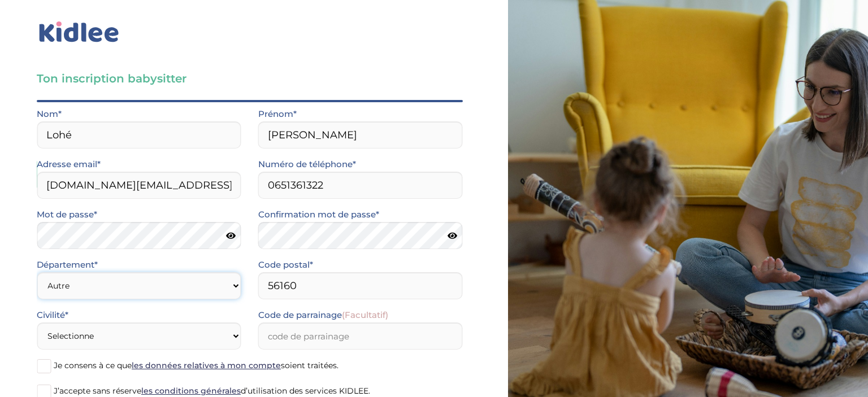  What do you see at coordinates (191, 390) in the screenshot?
I see `a: les conditions générales` at bounding box center [191, 390].